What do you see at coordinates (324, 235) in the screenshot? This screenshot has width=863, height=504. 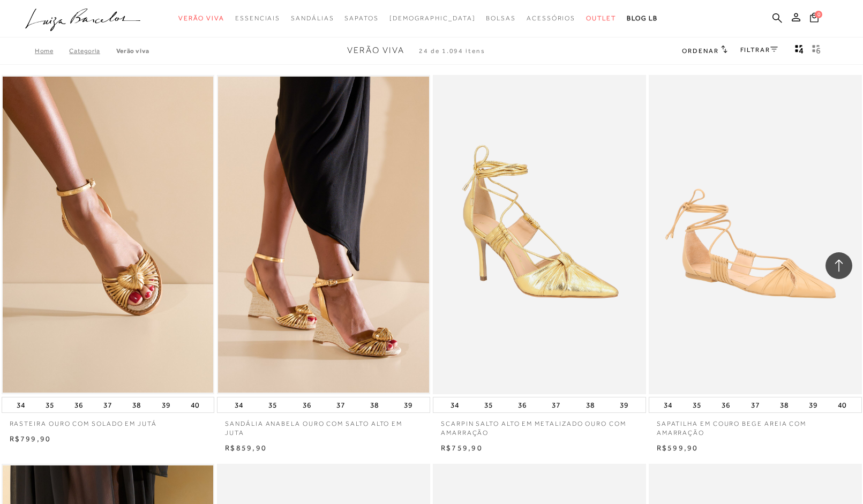 I see `img: SANDÁLIA ANABELA OURO COM SALTO ALTO EM JUTA` at bounding box center [324, 235].